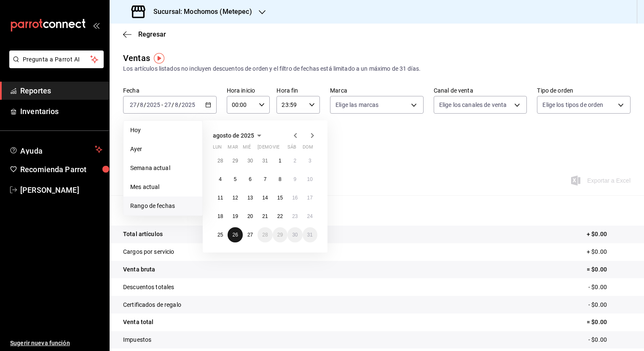  What do you see at coordinates (310, 198) in the screenshot?
I see `button: 17 de agosto de 2025` at bounding box center [310, 198].